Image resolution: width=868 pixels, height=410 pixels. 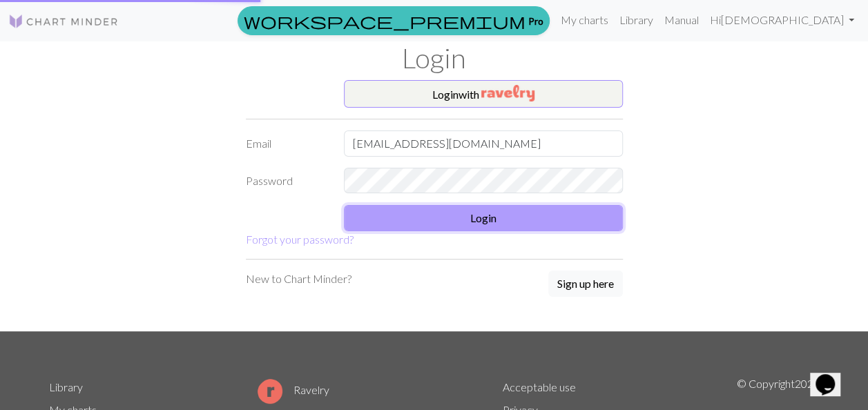 I want to click on a: Sign up here, so click(x=586, y=285).